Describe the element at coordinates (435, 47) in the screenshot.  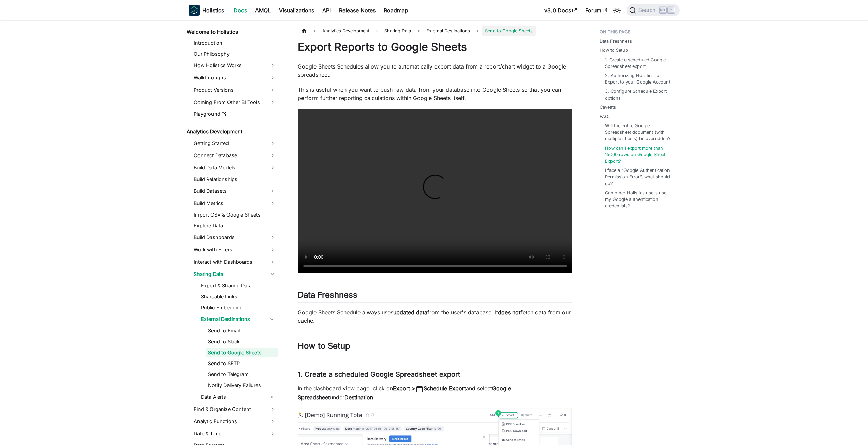
I see `h1: Export Reports to Google Sheets` at that location.